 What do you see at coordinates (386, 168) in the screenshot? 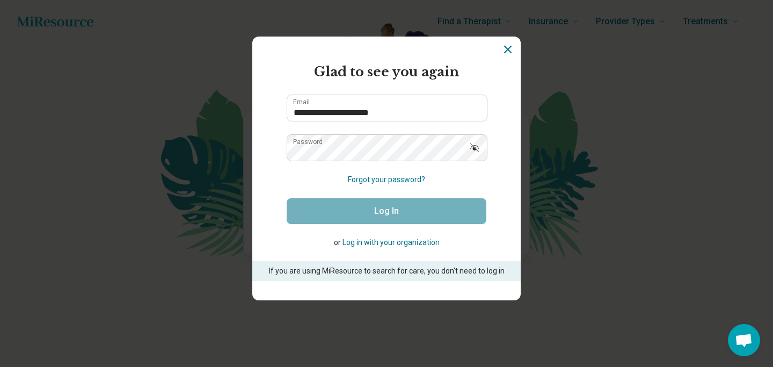
I see `section: Login Dialog` at bounding box center [386, 168].